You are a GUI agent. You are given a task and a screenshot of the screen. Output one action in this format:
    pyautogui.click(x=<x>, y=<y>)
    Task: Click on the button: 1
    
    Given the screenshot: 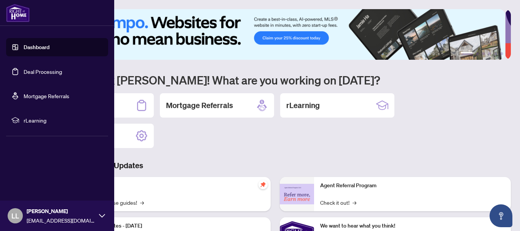 What is the action you would take?
    pyautogui.click(x=466, y=54)
    